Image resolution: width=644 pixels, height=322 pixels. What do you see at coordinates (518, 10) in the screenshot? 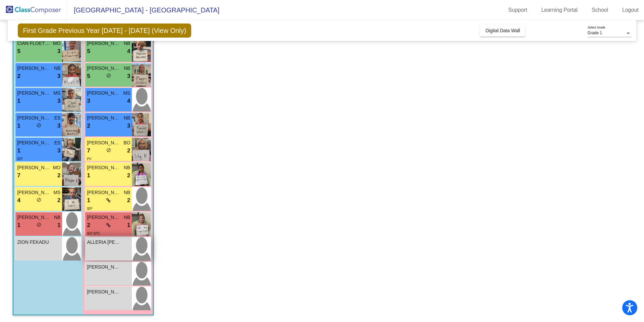
I see `a: Support` at bounding box center [518, 10].